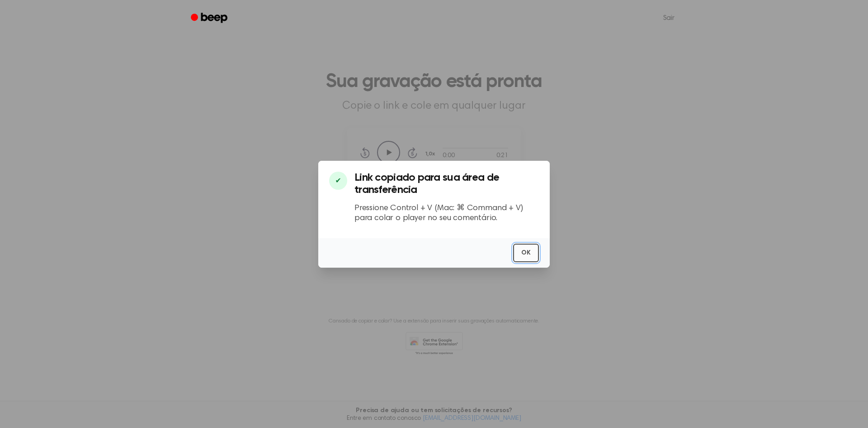  Describe the element at coordinates (669, 18) in the screenshot. I see `font: Sair` at that location.